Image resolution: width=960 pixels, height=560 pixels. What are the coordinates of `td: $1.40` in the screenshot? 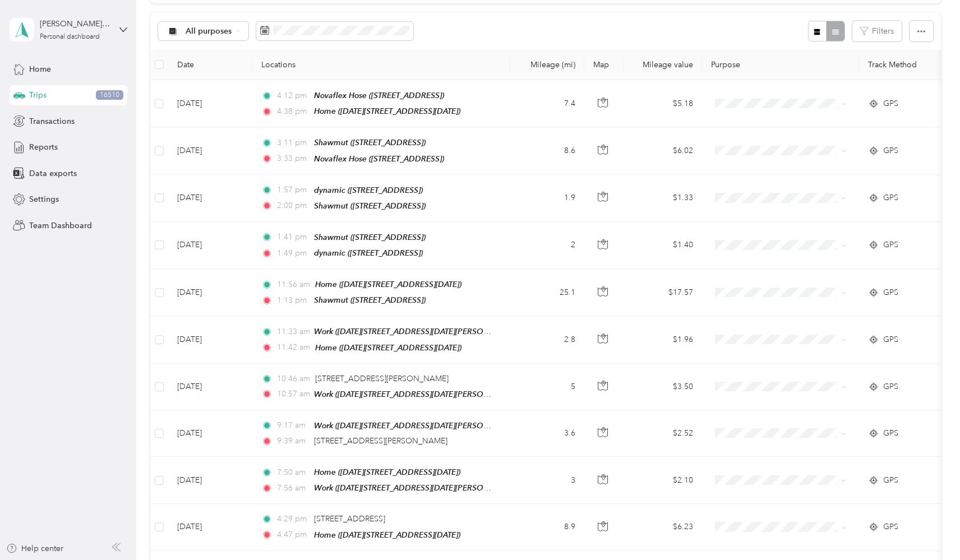 It's located at (663, 246).